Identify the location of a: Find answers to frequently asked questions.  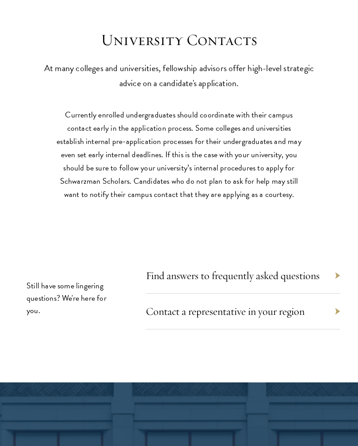
(232, 276).